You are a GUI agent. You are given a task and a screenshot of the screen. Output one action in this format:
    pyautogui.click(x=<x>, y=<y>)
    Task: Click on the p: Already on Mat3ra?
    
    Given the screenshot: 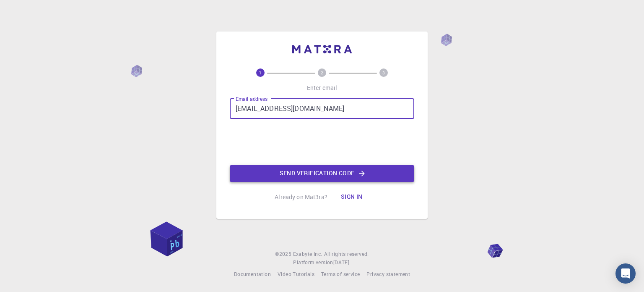 What is the action you would take?
    pyautogui.click(x=301, y=197)
    